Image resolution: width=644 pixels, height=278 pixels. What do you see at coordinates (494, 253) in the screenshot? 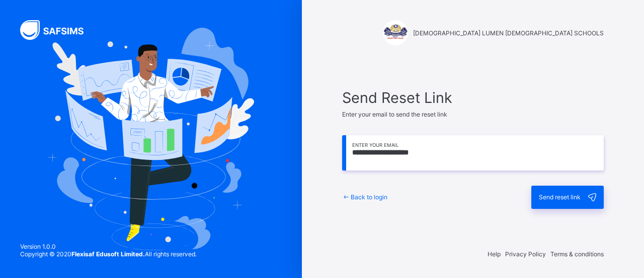
I see `span: Help` at bounding box center [494, 253].